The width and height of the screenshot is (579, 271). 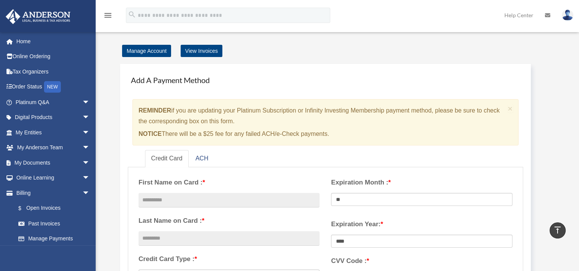 I want to click on a: Manage Account, so click(x=147, y=51).